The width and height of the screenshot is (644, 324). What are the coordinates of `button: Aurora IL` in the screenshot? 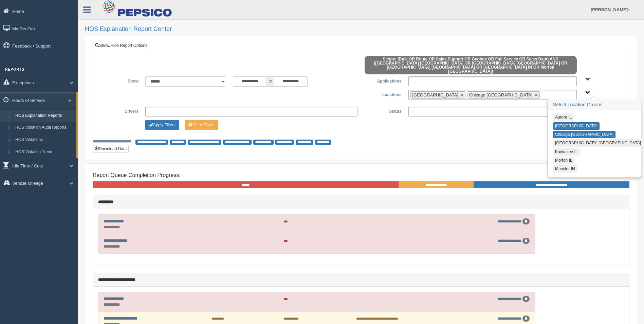 It's located at (563, 117).